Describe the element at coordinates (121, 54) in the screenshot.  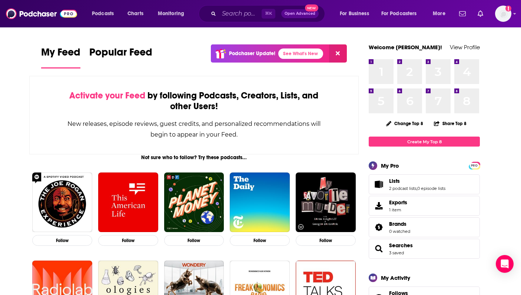
I see `span: Popular Feed` at that location.